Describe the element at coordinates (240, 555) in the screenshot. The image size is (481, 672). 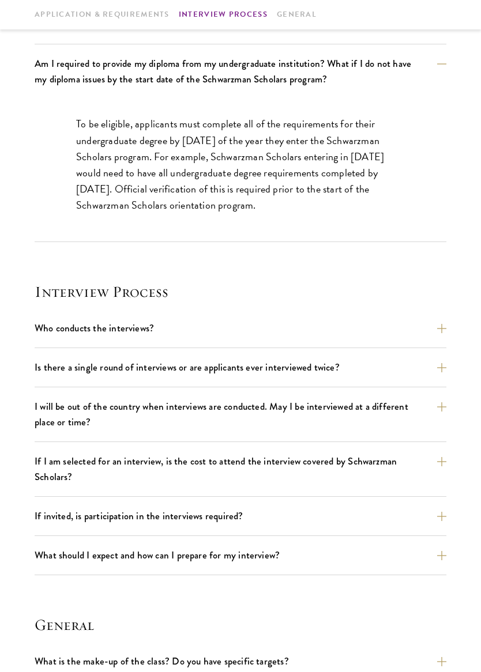
I see `button: What should I expect and how can I prepare for my interview?` at that location.